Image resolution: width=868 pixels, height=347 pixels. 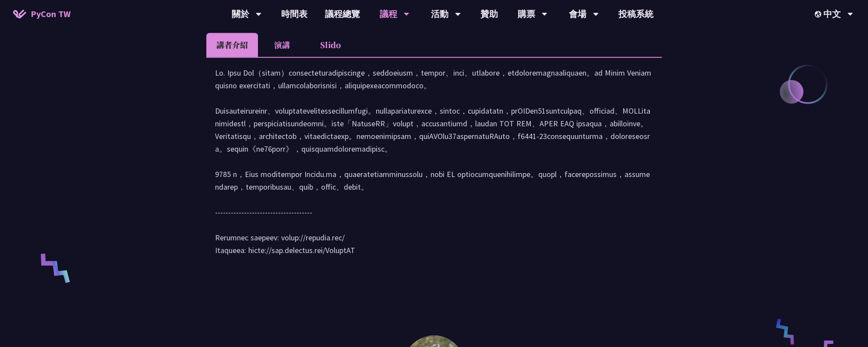 I want to click on span: PyCon TW, so click(x=50, y=14).